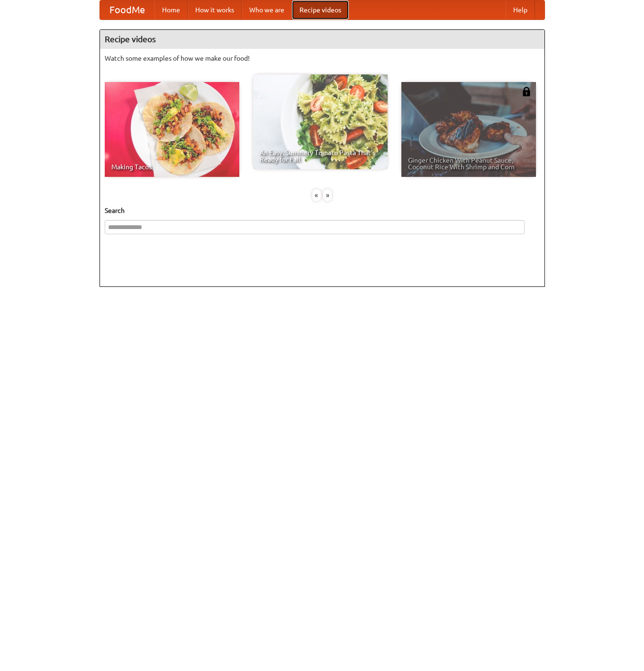 This screenshot has width=644, height=671. I want to click on img: 483408.png, so click(526, 92).